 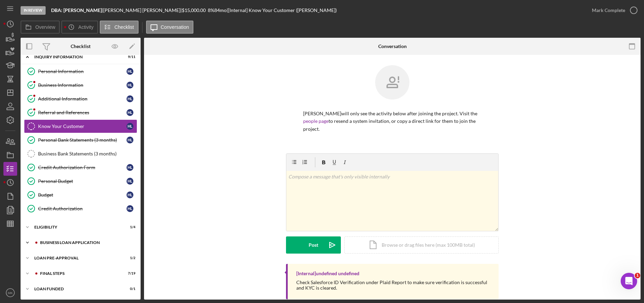 What do you see at coordinates (80, 127) in the screenshot?
I see `a: Know Your CustomerHL` at bounding box center [80, 127].